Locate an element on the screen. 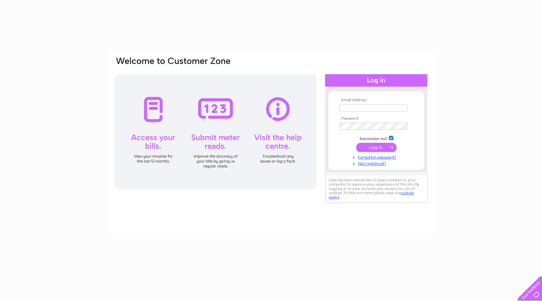 Image resolution: width=542 pixels, height=301 pixels. div: Clear Business would like to place cookies on your computer to improve your experience of the sit... is located at coordinates (376, 189).